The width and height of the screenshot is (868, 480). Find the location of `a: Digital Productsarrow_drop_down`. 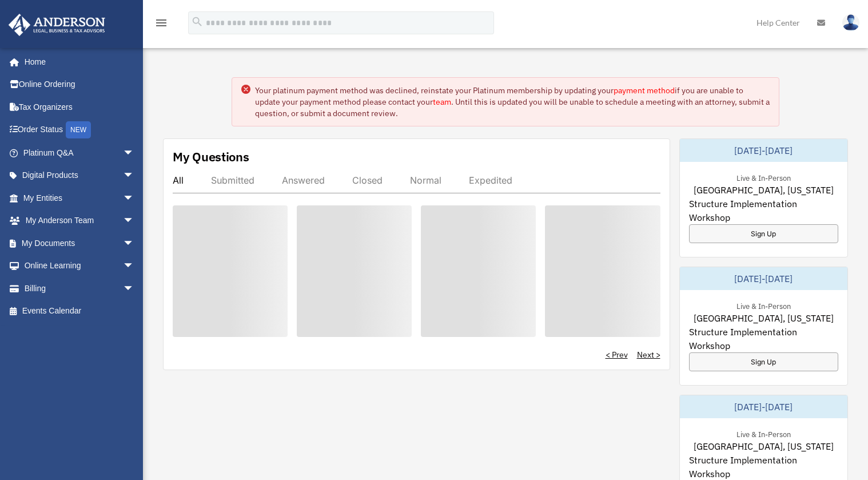

a: Digital Productsarrow_drop_down is located at coordinates (79, 176).